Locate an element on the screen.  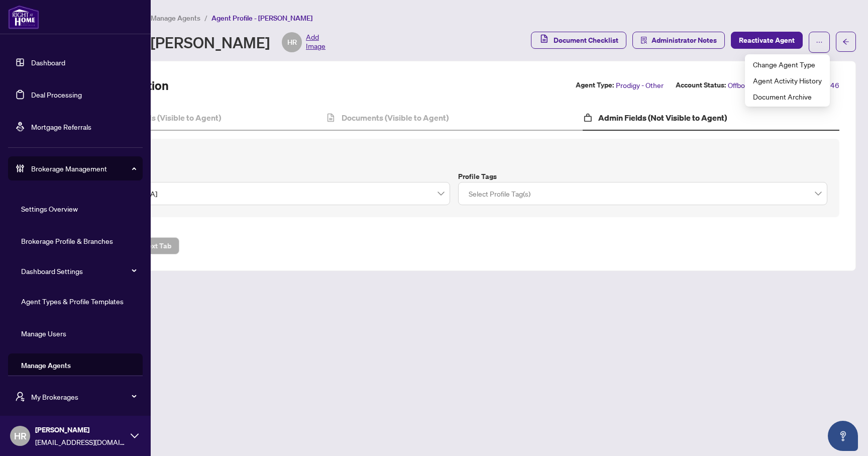
a: Manage Users is located at coordinates (44, 333).